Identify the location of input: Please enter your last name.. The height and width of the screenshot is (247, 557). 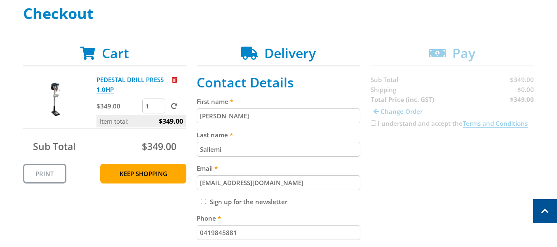
(278, 149).